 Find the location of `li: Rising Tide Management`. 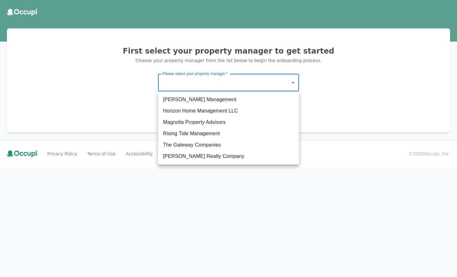

li: Rising Tide Management is located at coordinates (229, 133).